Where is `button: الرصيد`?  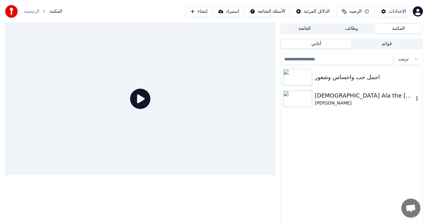
button: الرصيد is located at coordinates (355, 11).